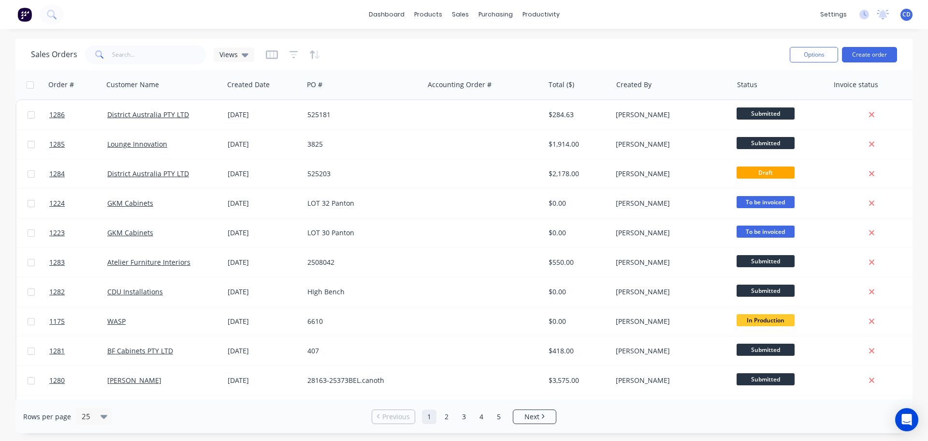 The height and width of the screenshot is (441, 928). I want to click on div: settings, so click(834, 15).